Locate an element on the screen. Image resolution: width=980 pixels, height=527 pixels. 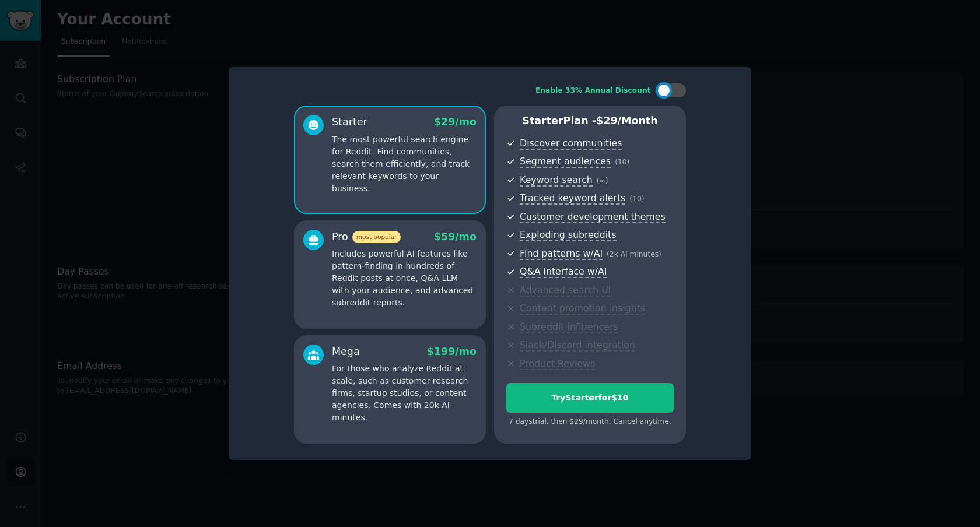
span: Slack/Discord integration is located at coordinates (578, 345).